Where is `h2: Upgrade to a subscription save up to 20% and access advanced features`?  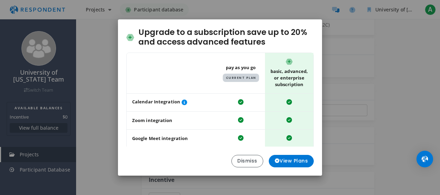 h2: Upgrade to a subscription save up to 20% and access advanced features is located at coordinates (220, 37).